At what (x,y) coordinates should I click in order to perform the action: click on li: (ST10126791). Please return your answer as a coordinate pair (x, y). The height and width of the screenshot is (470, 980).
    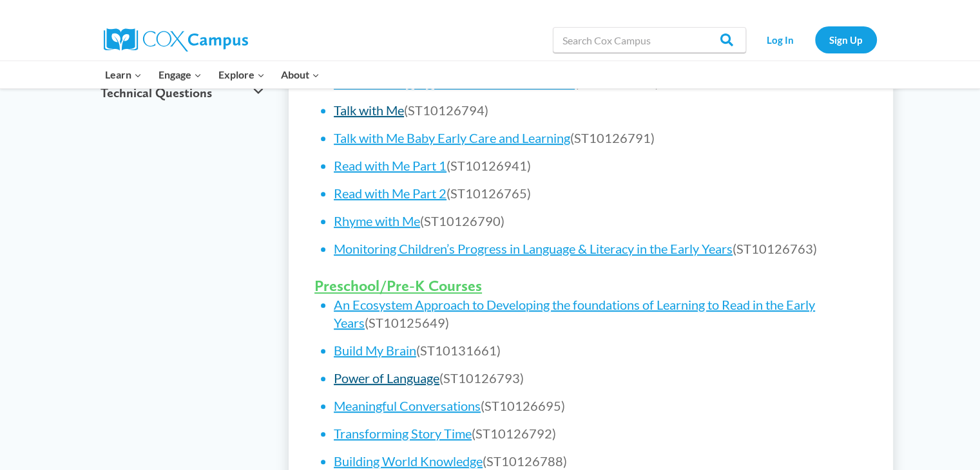
    Looking at the image, I should click on (601, 138).